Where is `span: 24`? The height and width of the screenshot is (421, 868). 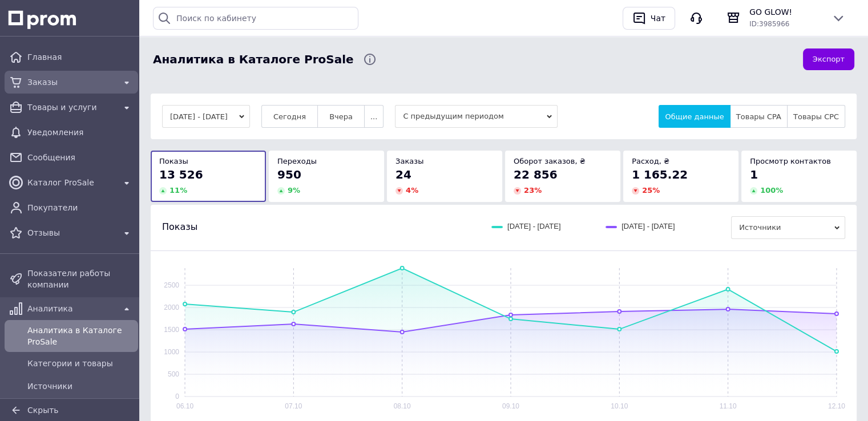
span: 24 is located at coordinates (403, 174).